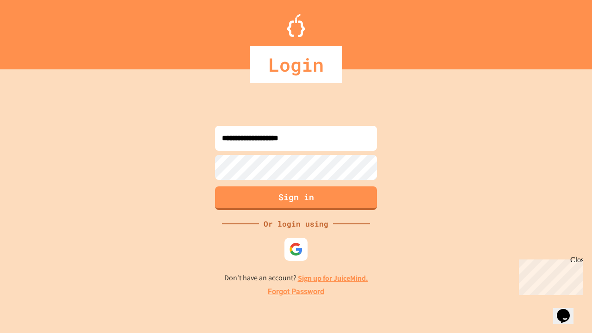 The height and width of the screenshot is (333, 592). What do you see at coordinates (333, 278) in the screenshot?
I see `a: Sign up for JuiceMind.` at bounding box center [333, 278].